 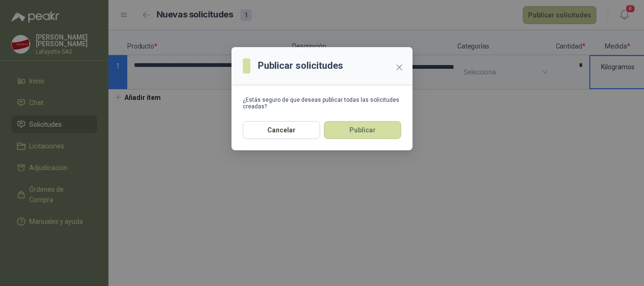 What do you see at coordinates (363, 130) in the screenshot?
I see `button: Publicar` at bounding box center [363, 130].